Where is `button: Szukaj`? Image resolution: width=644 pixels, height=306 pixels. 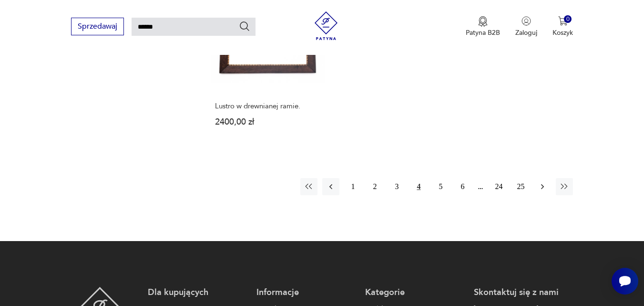 button: Szukaj is located at coordinates (245, 26).